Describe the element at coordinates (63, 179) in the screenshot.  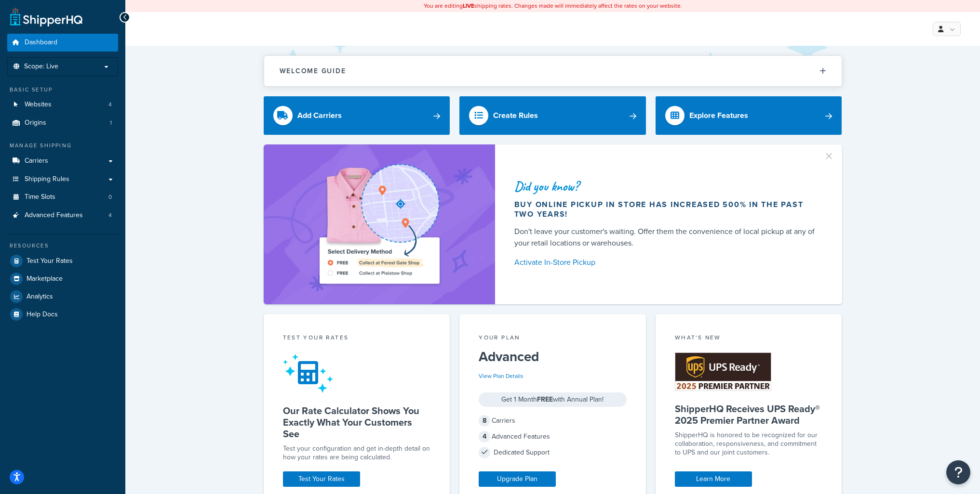
I see `li: Shipping Rules` at that location.